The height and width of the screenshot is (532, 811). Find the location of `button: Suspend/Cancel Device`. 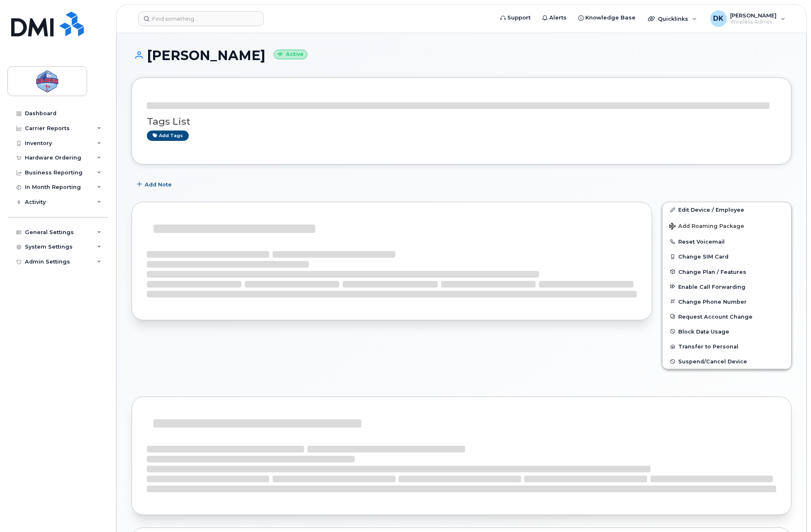

button: Suspend/Cancel Device is located at coordinates (726, 362).